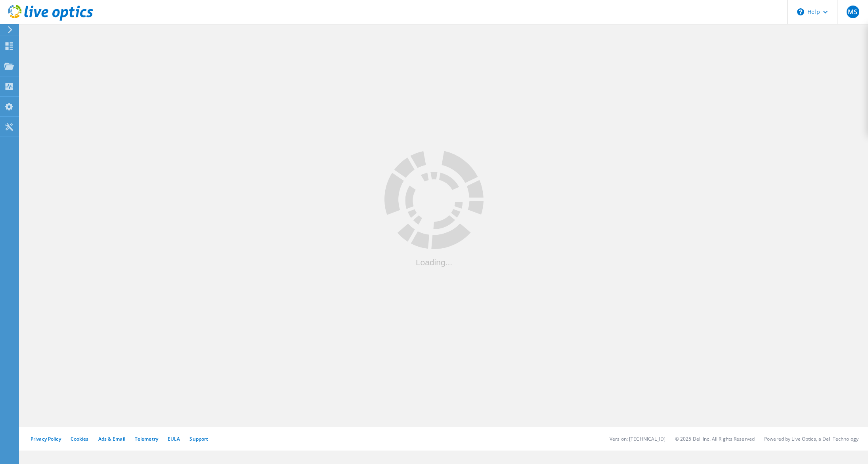 Image resolution: width=868 pixels, height=464 pixels. I want to click on a: Telemetry, so click(146, 439).